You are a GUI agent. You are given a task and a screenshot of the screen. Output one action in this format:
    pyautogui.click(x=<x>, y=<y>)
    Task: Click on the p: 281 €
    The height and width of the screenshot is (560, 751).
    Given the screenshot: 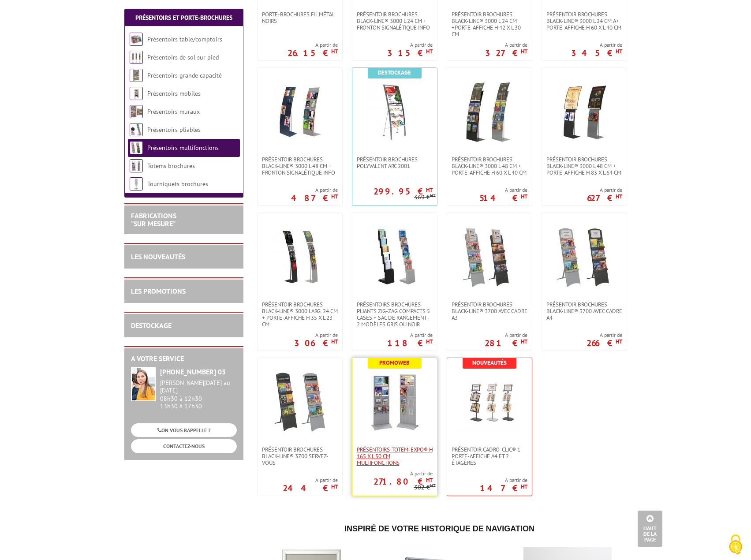 What is the action you would take?
    pyautogui.click(x=506, y=343)
    